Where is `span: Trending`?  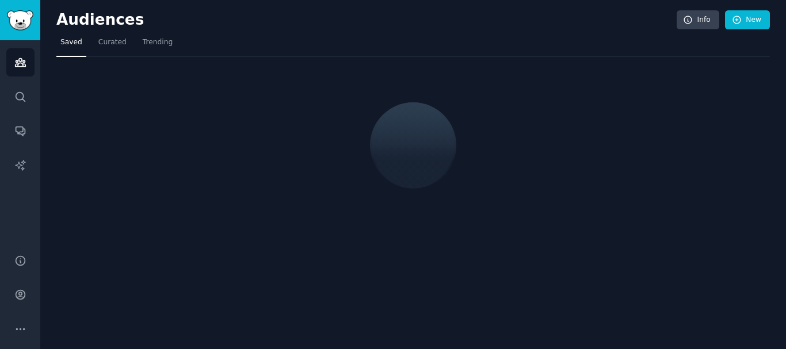 span: Trending is located at coordinates (158, 43).